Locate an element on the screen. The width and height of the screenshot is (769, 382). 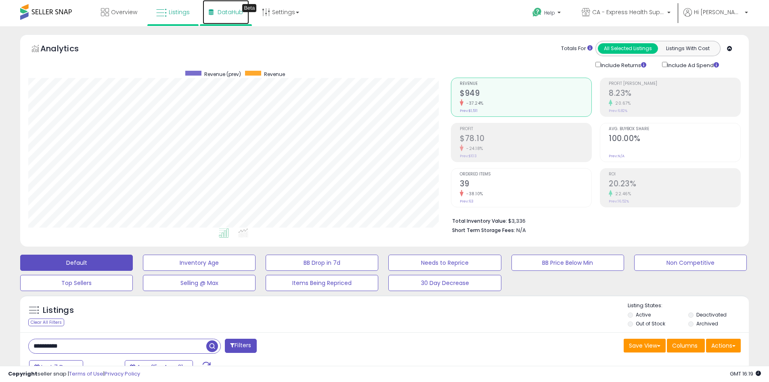
li: $3,336 is located at coordinates (594, 220).